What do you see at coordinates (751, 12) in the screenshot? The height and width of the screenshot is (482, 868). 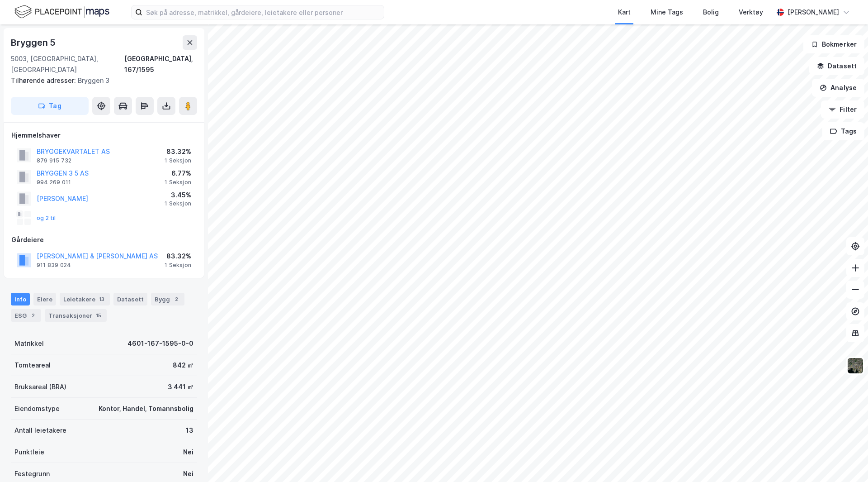 I see `div: Verktøy` at bounding box center [751, 12].